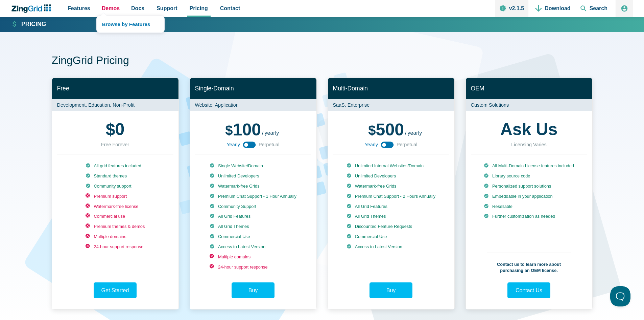 The height and width of the screenshot is (320, 644). What do you see at coordinates (391, 88) in the screenshot?
I see `h2: Multi-Domain` at bounding box center [391, 88].